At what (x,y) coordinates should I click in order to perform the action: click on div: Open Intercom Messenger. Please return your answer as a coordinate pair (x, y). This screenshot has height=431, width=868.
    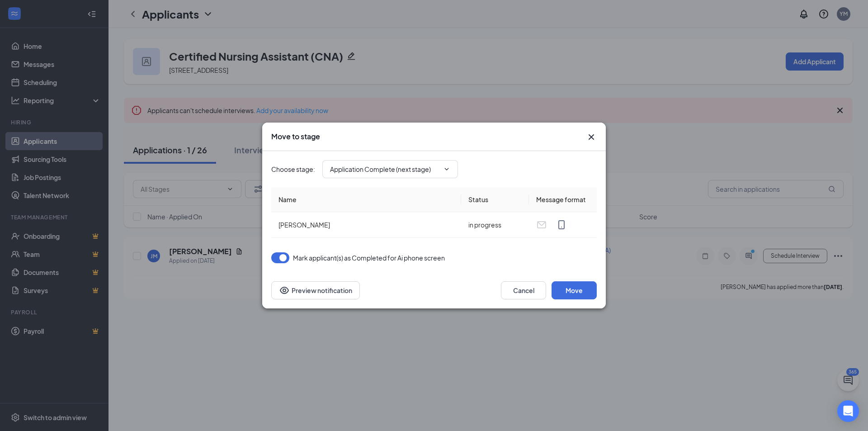
    Looking at the image, I should click on (848, 411).